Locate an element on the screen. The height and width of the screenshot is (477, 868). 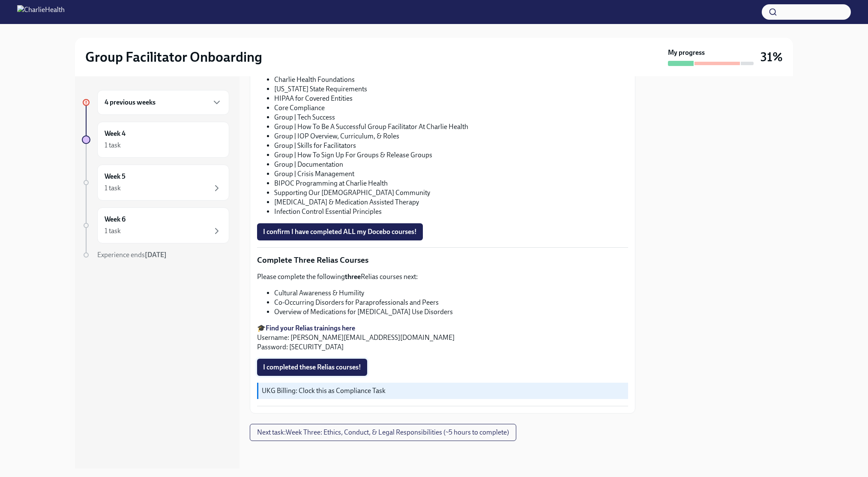
li: HIPAA for Covered Entities is located at coordinates (451, 99).